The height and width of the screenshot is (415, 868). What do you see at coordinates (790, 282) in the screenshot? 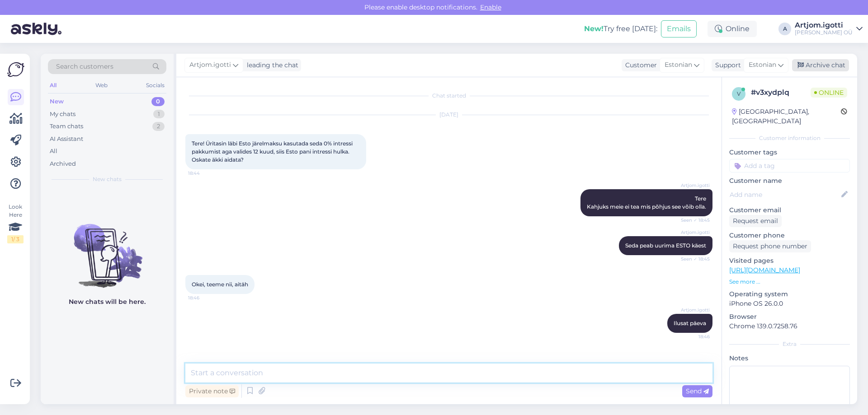
I see `p: See more ...` at bounding box center [790, 282].